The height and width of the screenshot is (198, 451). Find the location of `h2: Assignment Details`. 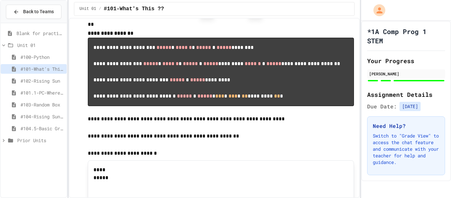

h2: Assignment Details is located at coordinates (406, 94).